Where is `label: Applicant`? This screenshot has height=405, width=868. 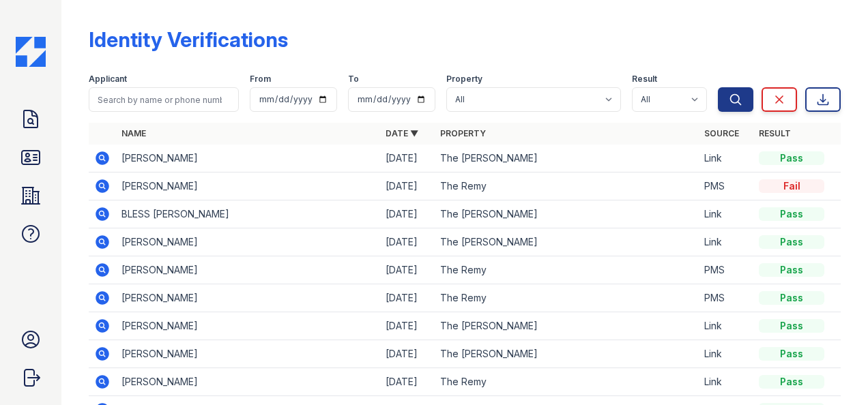 label: Applicant is located at coordinates (108, 79).